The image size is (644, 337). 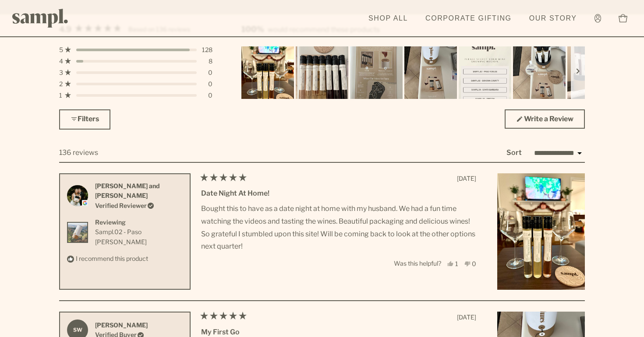 What do you see at coordinates (61, 50) in the screenshot?
I see `span: 5` at bounding box center [61, 50].